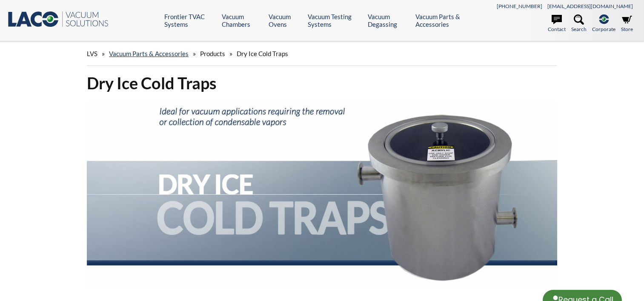 This screenshot has height=301, width=644. What do you see at coordinates (285, 20) in the screenshot?
I see `a: Vacuum Ovens` at bounding box center [285, 20].